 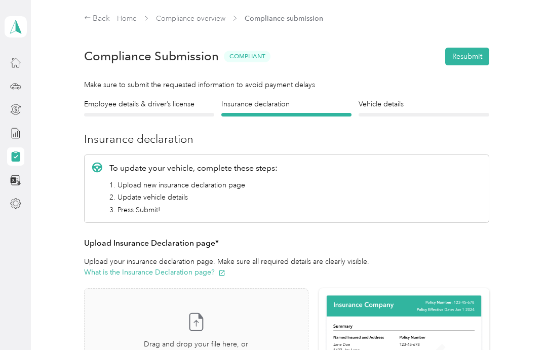 What do you see at coordinates (247, 56) in the screenshot?
I see `span: Compliant` at bounding box center [247, 56].